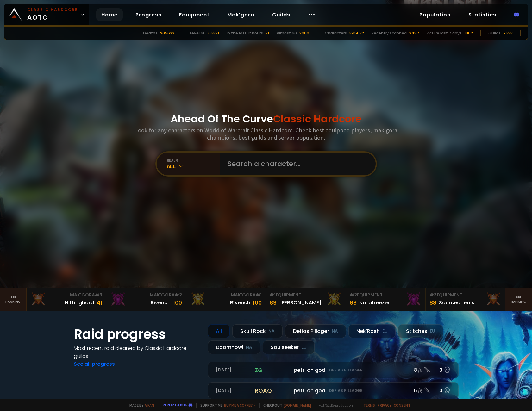 This screenshot has height=411, width=532. What do you see at coordinates (46, 14) in the screenshot?
I see `a: Classic HardcoreAOTC` at bounding box center [46, 14].